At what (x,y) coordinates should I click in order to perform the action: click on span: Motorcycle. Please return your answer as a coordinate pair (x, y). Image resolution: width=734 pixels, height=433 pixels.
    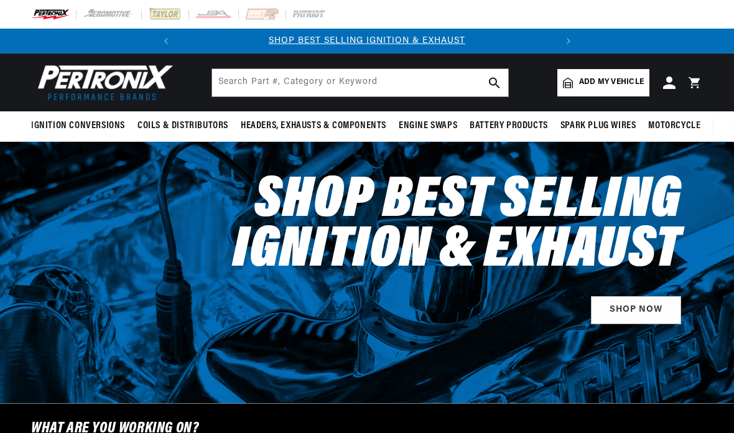
    Looking at the image, I should click on (674, 126).